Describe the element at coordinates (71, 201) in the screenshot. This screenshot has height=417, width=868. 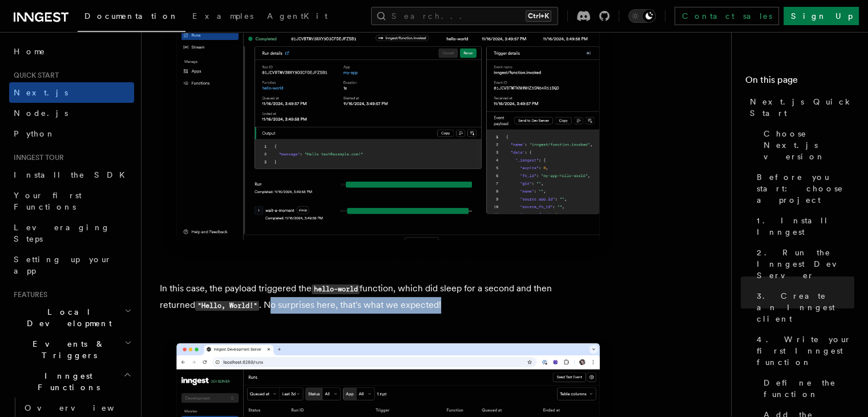
I see `a: Your first Functions` at that location.